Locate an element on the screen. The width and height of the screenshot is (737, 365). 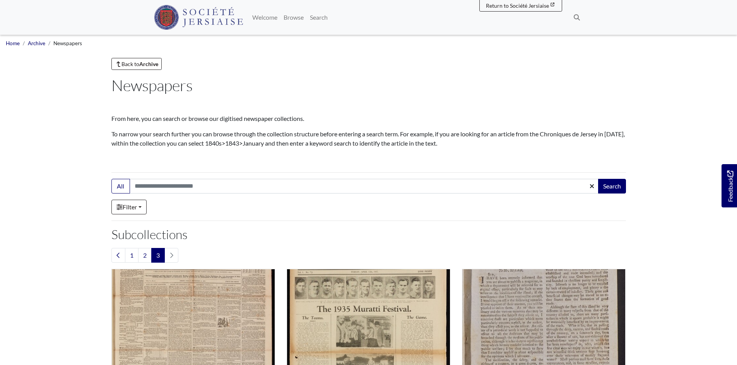
h1: Newspapers is located at coordinates (369, 85).